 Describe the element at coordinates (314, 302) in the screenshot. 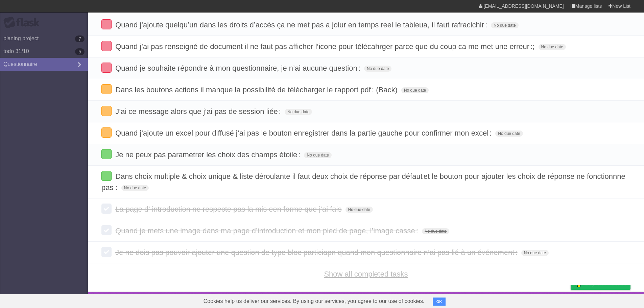

I see `span: Cookies help us deliver our services. By using our services, you agree to our use of cookies.` at that location.